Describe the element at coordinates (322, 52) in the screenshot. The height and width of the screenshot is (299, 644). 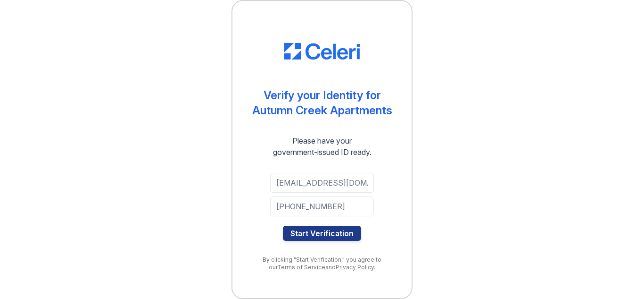
I see `img: CE_Logo_Blue-a8612792a0a2168367f1c8372b55b34899dd931a85d93a1a3d3e32e68fde9ad4.png` at that location.